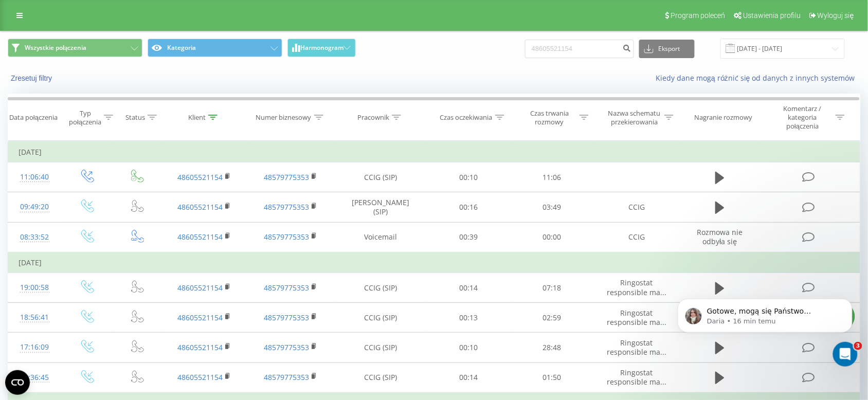 This screenshot has width=868, height=400. What do you see at coordinates (469, 207) in the screenshot?
I see `td: 00:16` at bounding box center [469, 207].